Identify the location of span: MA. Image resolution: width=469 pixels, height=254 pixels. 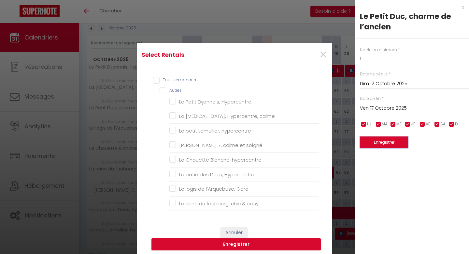
(385, 124).